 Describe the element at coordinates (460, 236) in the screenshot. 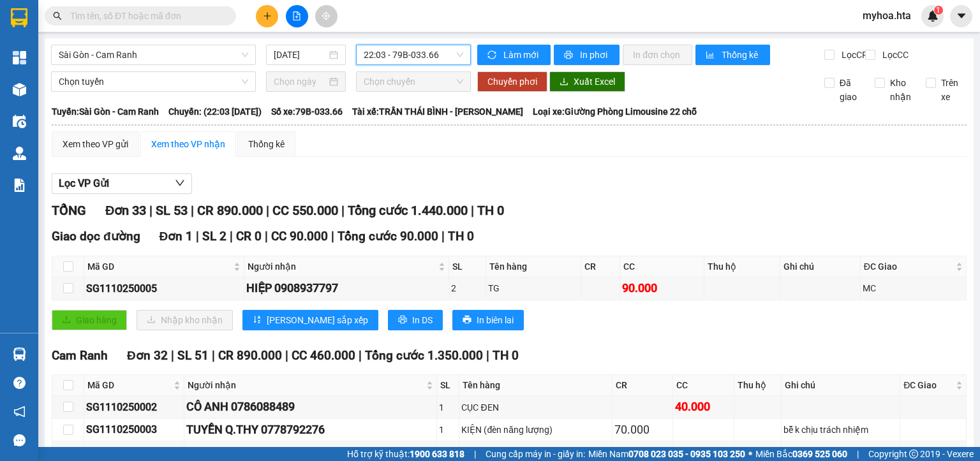

I see `span: TH 0` at that location.